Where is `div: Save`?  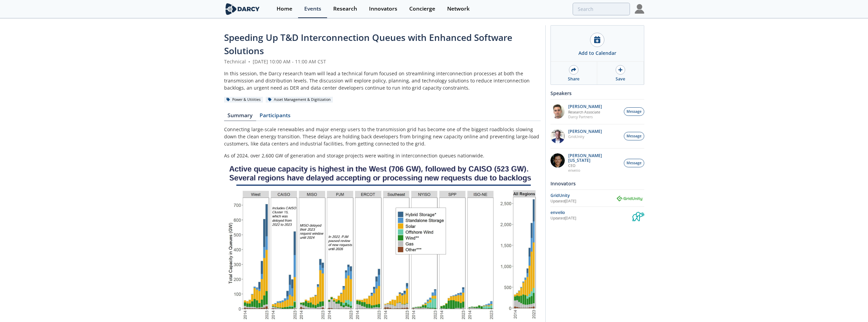
div: Save is located at coordinates (620, 79).